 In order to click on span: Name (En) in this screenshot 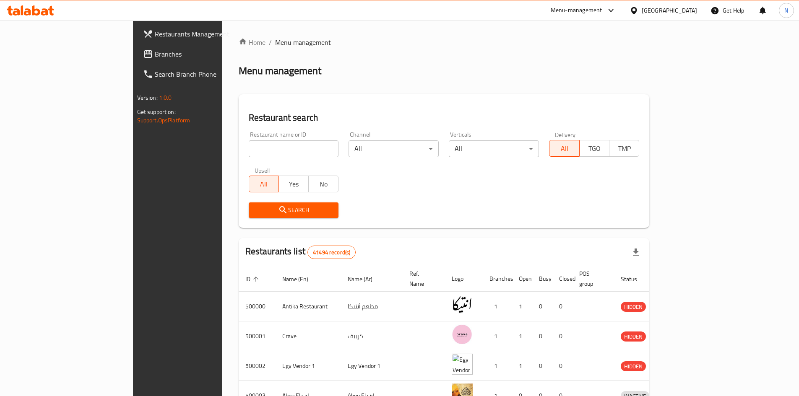, I will do `click(301, 279)`.